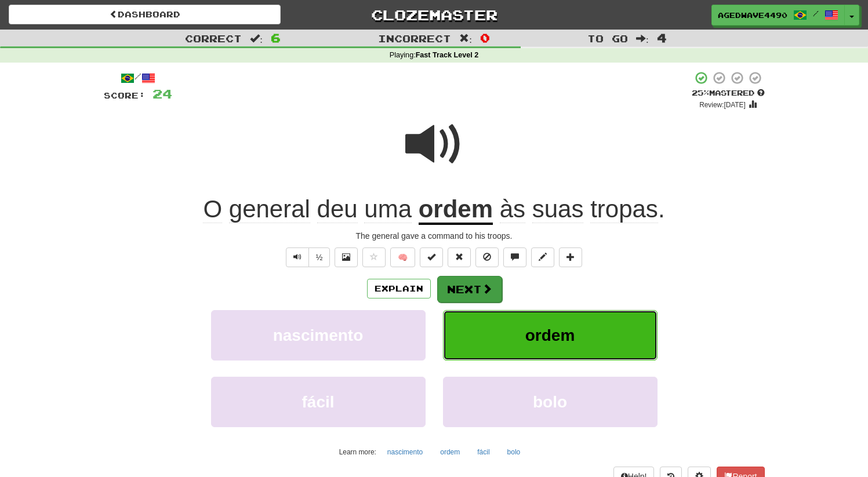 This screenshot has height=477, width=868. Describe the element at coordinates (624, 209) in the screenshot. I see `span: tropas` at that location.